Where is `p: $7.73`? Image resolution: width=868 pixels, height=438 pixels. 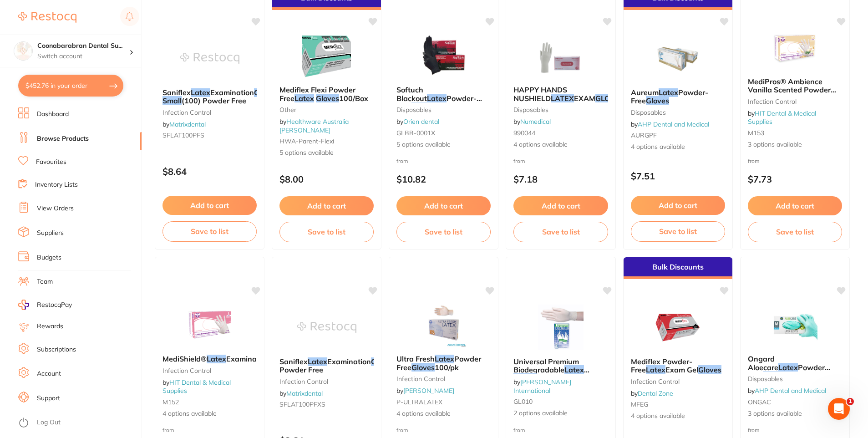
p: $7.73 is located at coordinates (794, 179).